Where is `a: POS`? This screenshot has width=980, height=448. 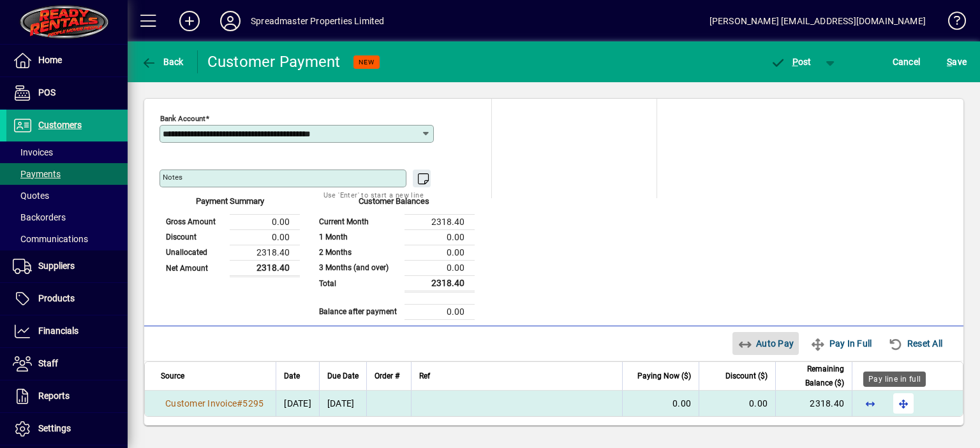 a: POS is located at coordinates (67, 93).